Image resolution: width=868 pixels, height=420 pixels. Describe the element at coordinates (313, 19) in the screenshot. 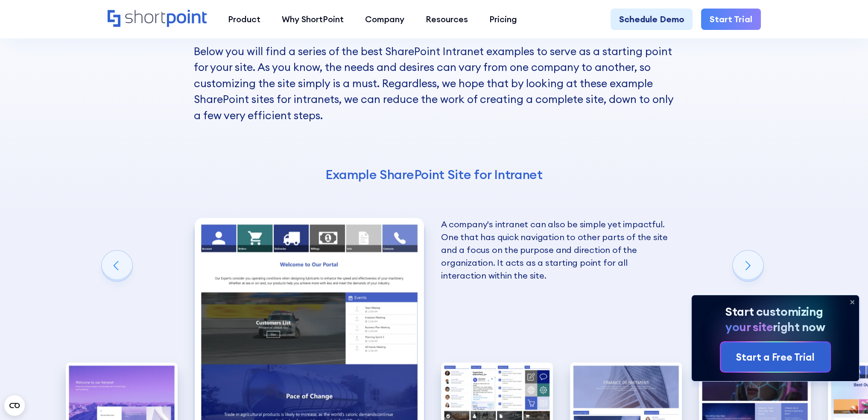

I see `div: Why ShortPoint` at that location.